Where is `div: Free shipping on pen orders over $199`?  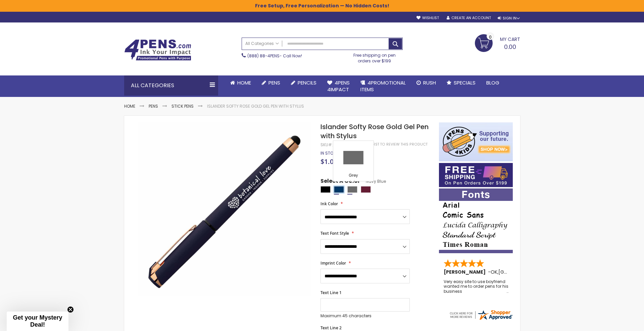
div: Free shipping on pen orders over $199 is located at coordinates (374, 57).